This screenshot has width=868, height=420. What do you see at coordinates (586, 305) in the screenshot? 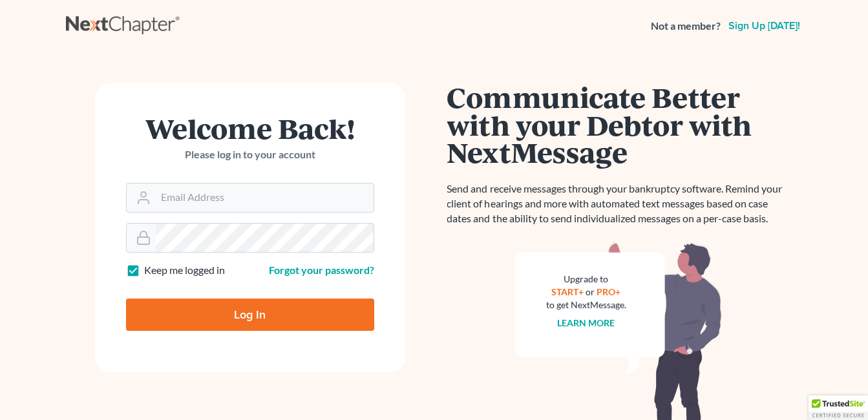
I see `div: to get NextMessage.` at bounding box center [586, 305].